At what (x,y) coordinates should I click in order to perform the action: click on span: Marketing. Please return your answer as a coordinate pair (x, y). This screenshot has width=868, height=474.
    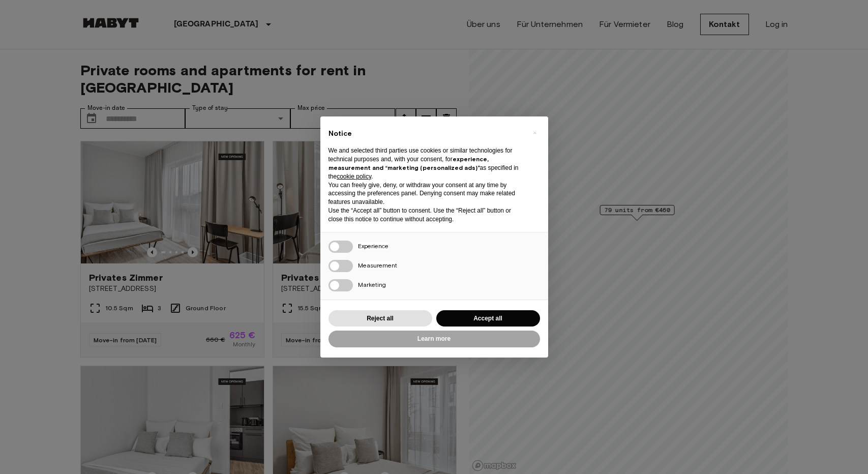
    Looking at the image, I should click on (371, 285).